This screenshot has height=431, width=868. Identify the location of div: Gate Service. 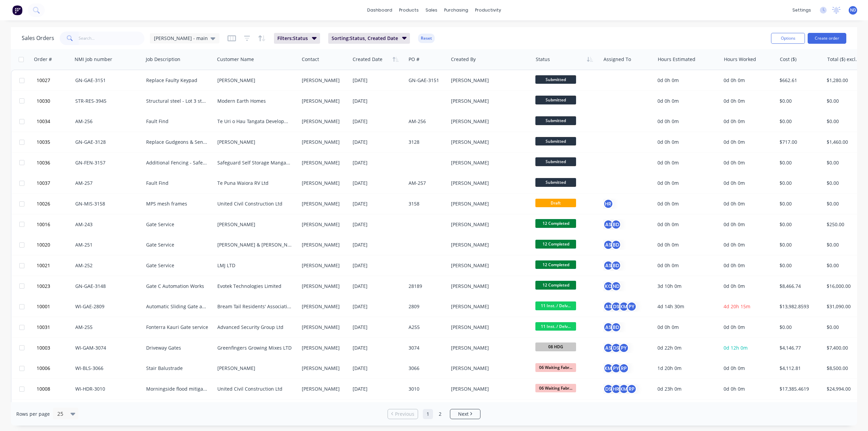
(178, 224).